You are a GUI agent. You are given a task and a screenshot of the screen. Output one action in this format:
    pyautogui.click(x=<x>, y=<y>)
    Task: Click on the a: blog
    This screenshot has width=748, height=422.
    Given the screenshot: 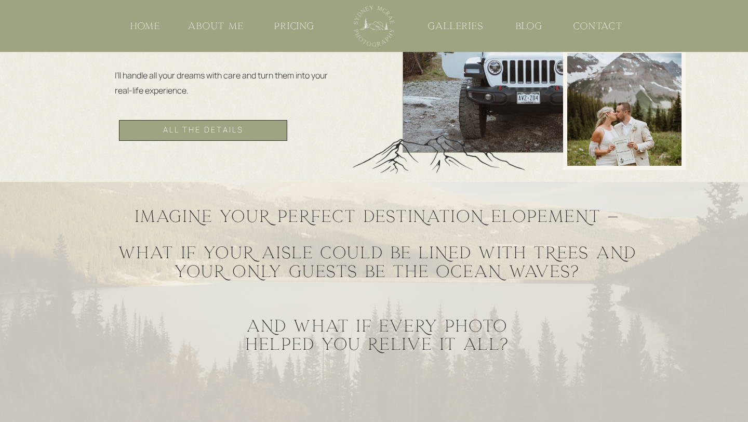 What is the action you would take?
    pyautogui.click(x=529, y=26)
    